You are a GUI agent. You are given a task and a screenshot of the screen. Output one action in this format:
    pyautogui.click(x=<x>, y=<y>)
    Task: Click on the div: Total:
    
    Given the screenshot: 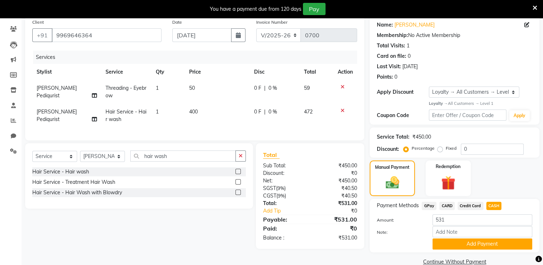 What is the action you would take?
    pyautogui.click(x=284, y=203)
    